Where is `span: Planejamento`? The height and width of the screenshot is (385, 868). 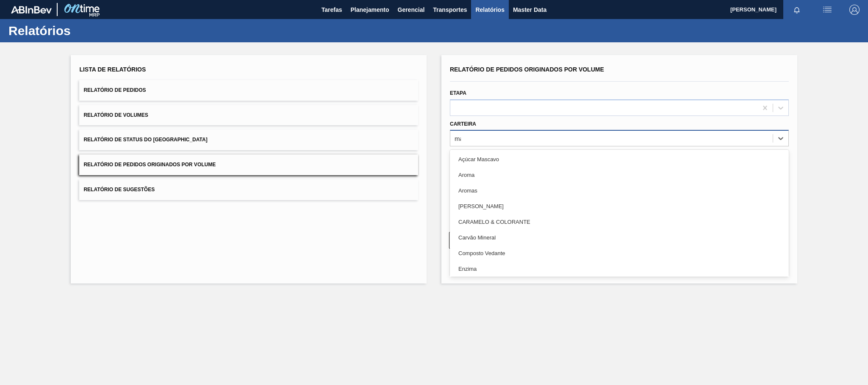 span: Planejamento is located at coordinates (369, 10).